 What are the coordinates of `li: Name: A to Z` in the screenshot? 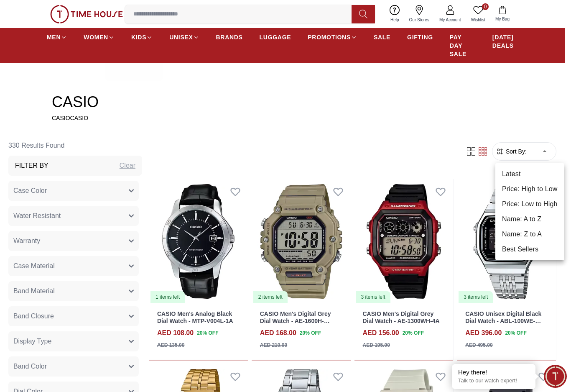 It's located at (530, 219).